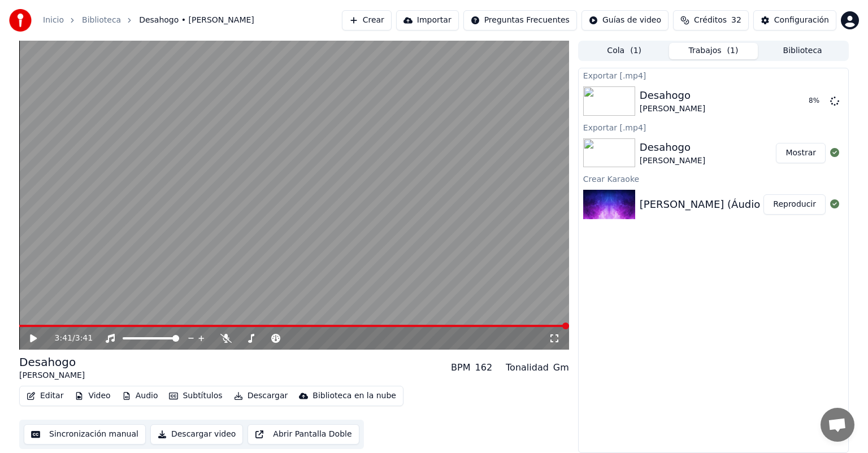 This screenshot has width=868, height=453. I want to click on span: 32, so click(737, 21).